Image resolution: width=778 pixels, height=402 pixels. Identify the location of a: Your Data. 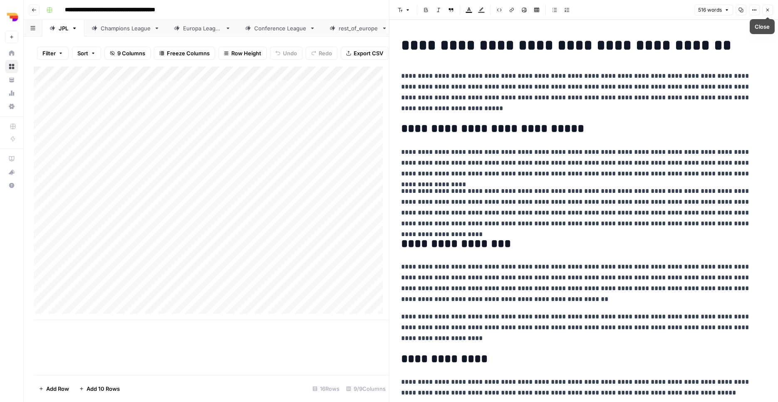
(12, 80).